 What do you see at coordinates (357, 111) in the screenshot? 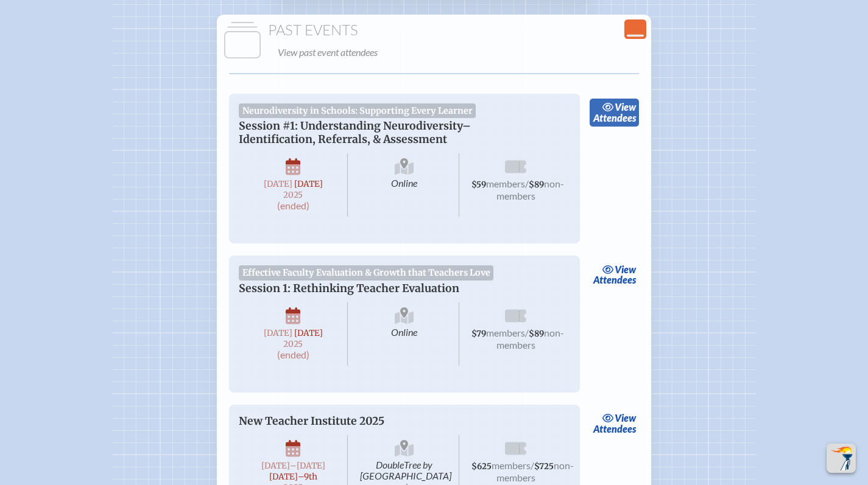
I see `span: Neurodiversity in Schools: Supporting Every Learner` at bounding box center [357, 111].